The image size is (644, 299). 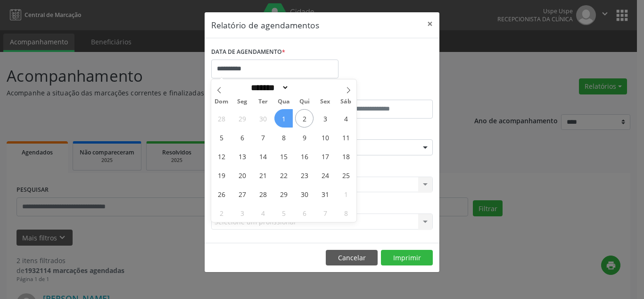 What do you see at coordinates (283, 137) in the screenshot?
I see `span: Outubro 8, 2025` at bounding box center [283, 137].